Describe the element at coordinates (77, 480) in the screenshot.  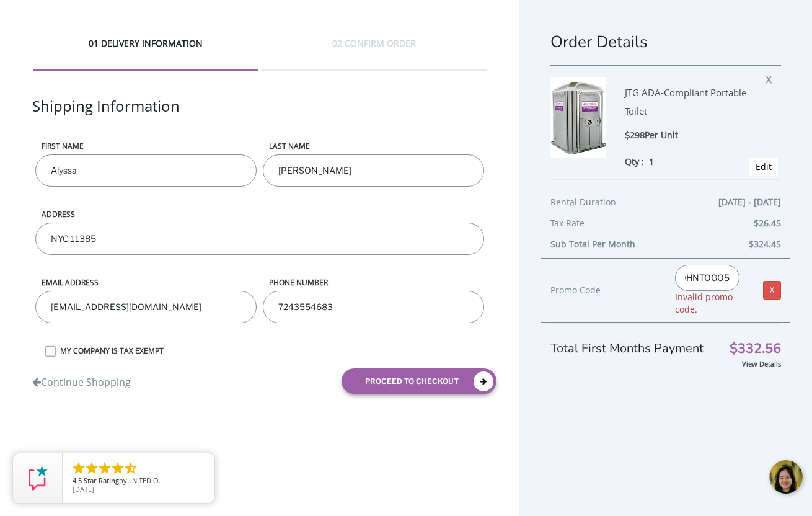
I see `span: 4.5` at that location.